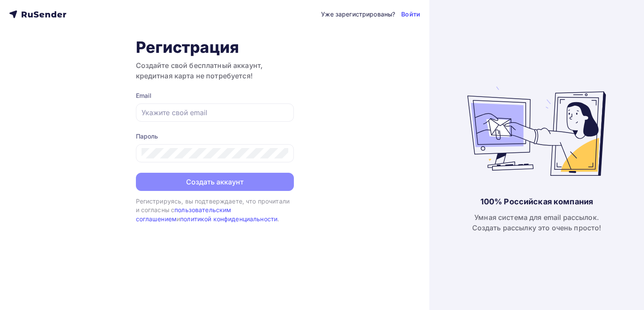  What do you see at coordinates (358, 14) in the screenshot?
I see `div: Уже зарегистрированы?` at bounding box center [358, 14].